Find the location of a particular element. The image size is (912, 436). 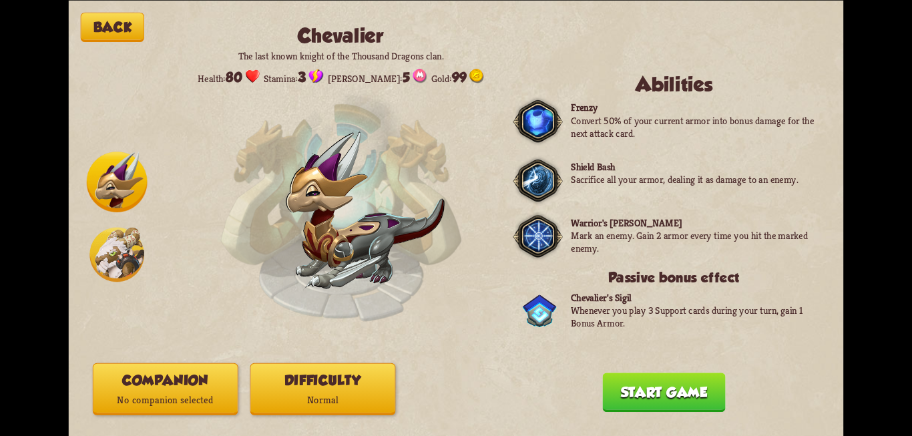

p: The last known knight of the Thousand Dragons clan. is located at coordinates (341, 55).